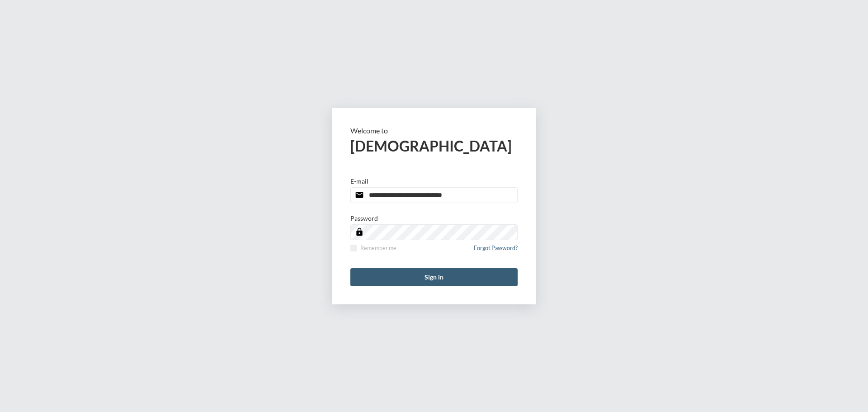 This screenshot has width=868, height=412. I want to click on p: Welcome to, so click(434, 130).